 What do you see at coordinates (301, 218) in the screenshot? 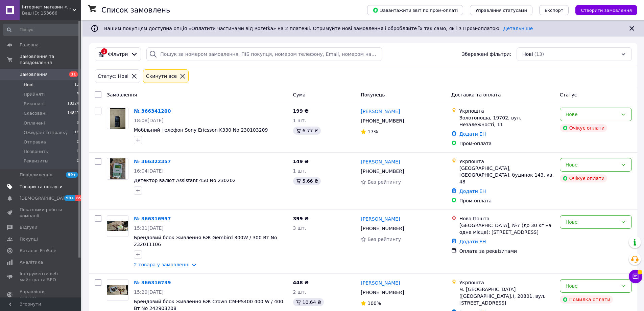
I see `span: 399 ₴` at bounding box center [301, 218].